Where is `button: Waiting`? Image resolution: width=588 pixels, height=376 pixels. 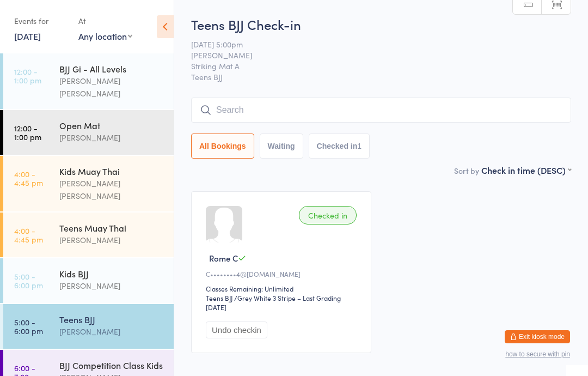
button: Waiting is located at coordinates (281, 146).